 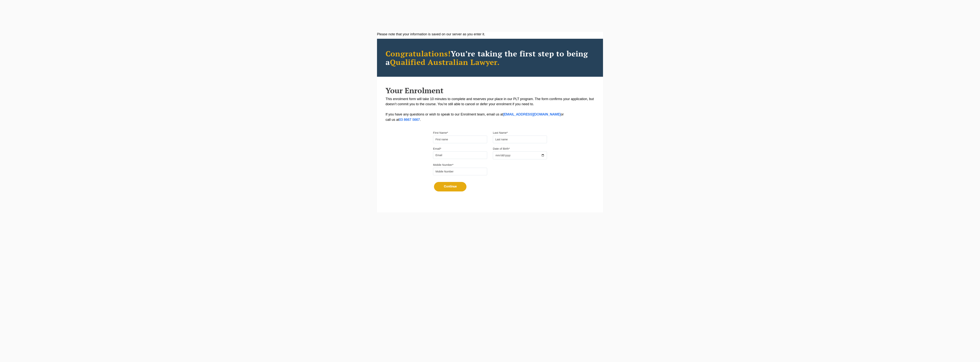 What do you see at coordinates (490, 58) in the screenshot?
I see `h2: You’re taking the first step to being a` at bounding box center [490, 58].